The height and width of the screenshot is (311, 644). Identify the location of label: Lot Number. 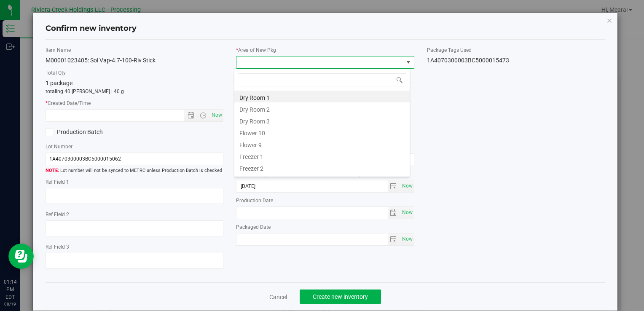
(134, 147).